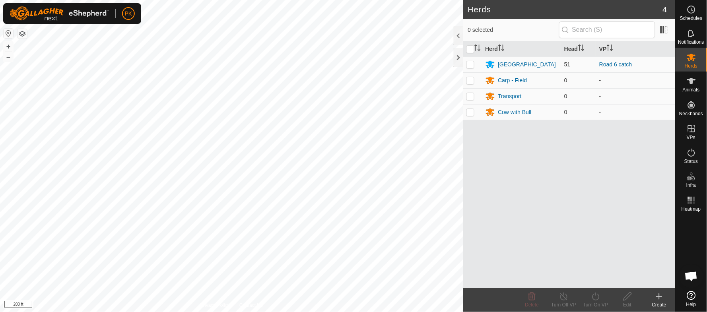  What do you see at coordinates (691, 299) in the screenshot?
I see `a: Help` at bounding box center [691, 299].